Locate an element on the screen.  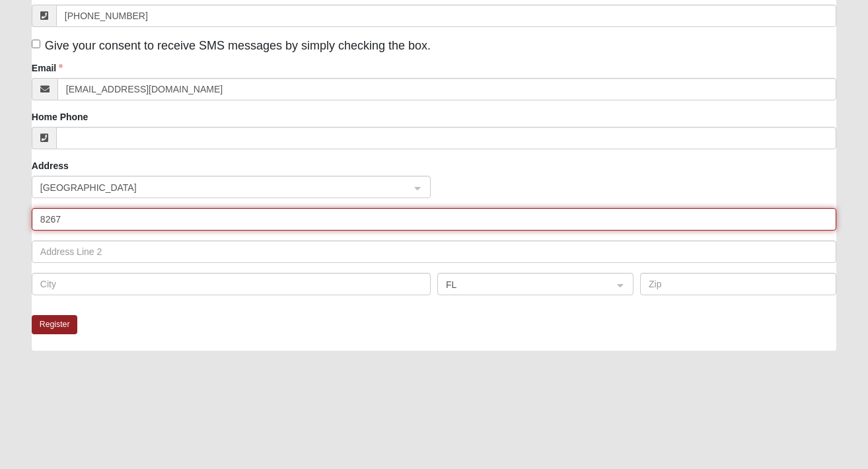
input: Zip is located at coordinates (738, 284).